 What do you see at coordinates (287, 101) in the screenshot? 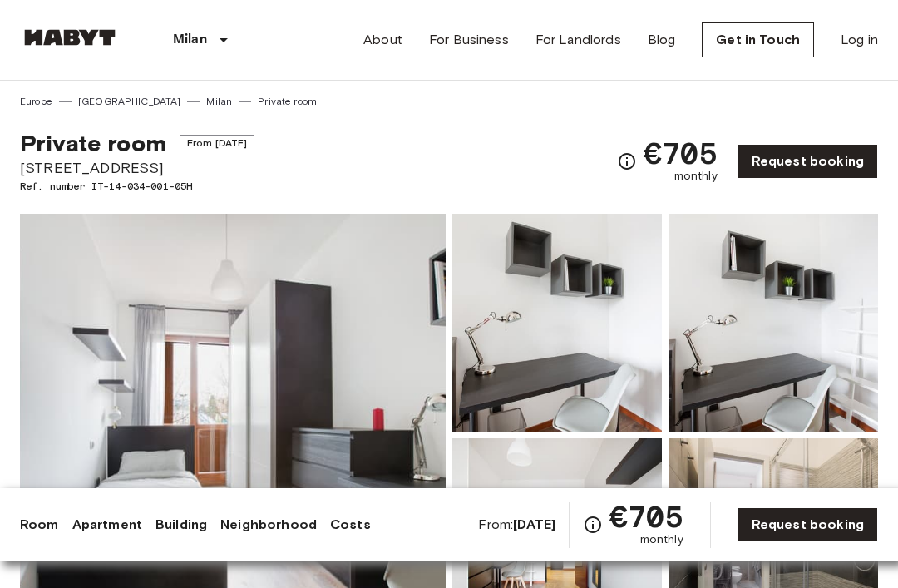
I see `a: Private room` at bounding box center [287, 101].